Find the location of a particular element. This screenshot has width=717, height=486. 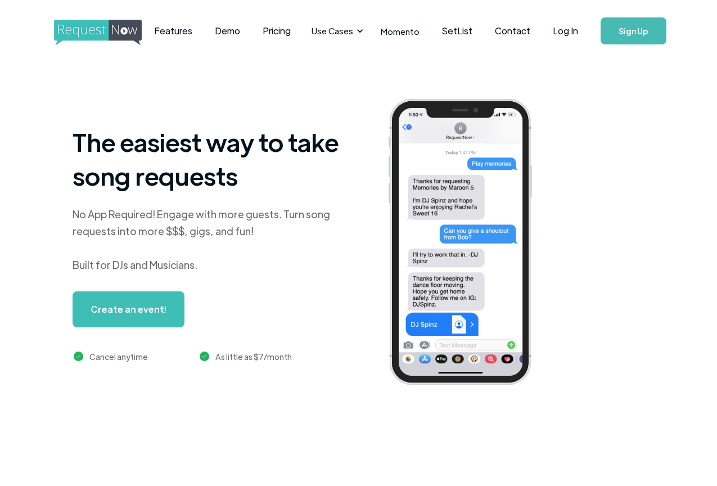

div: As little as $7/month is located at coordinates (254, 356).